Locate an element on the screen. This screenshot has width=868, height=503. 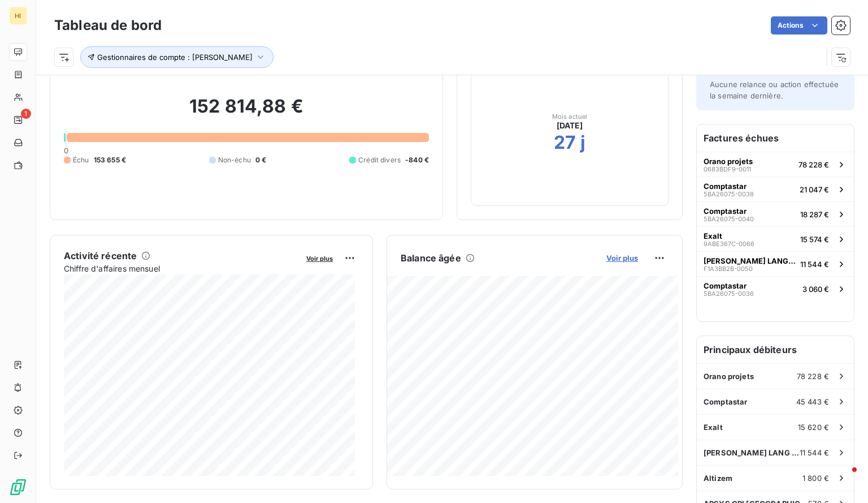
span: 0 is located at coordinates (66, 150).